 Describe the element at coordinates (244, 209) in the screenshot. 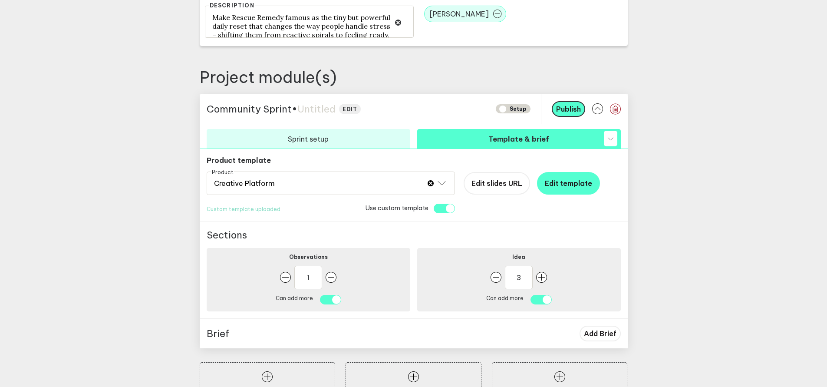

I see `p: Custom template uploaded` at that location.